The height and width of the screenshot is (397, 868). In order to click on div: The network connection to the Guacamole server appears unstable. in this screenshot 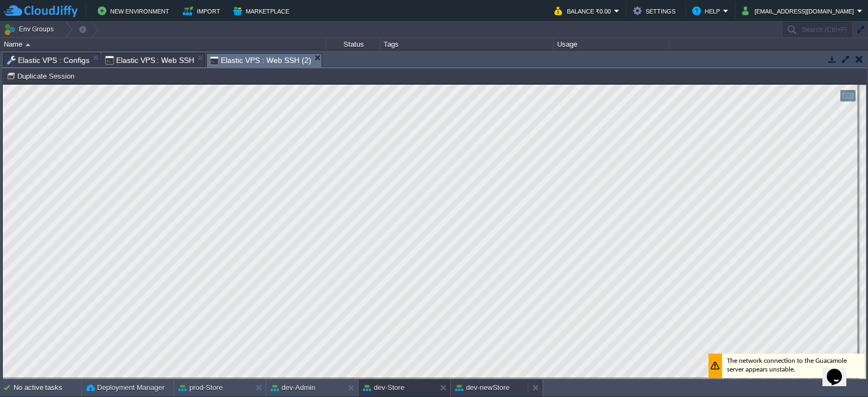, I will do `click(784, 281)`.